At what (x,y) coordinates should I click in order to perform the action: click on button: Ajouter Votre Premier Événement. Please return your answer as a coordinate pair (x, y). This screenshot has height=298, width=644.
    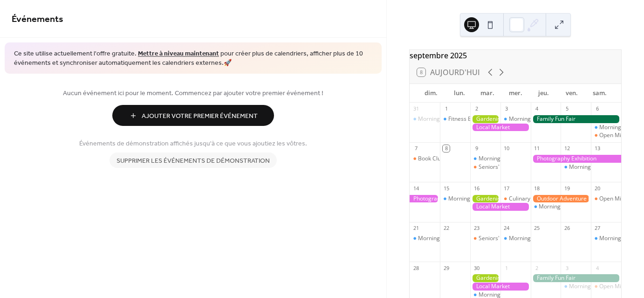
    Looking at the image, I should click on (193, 115).